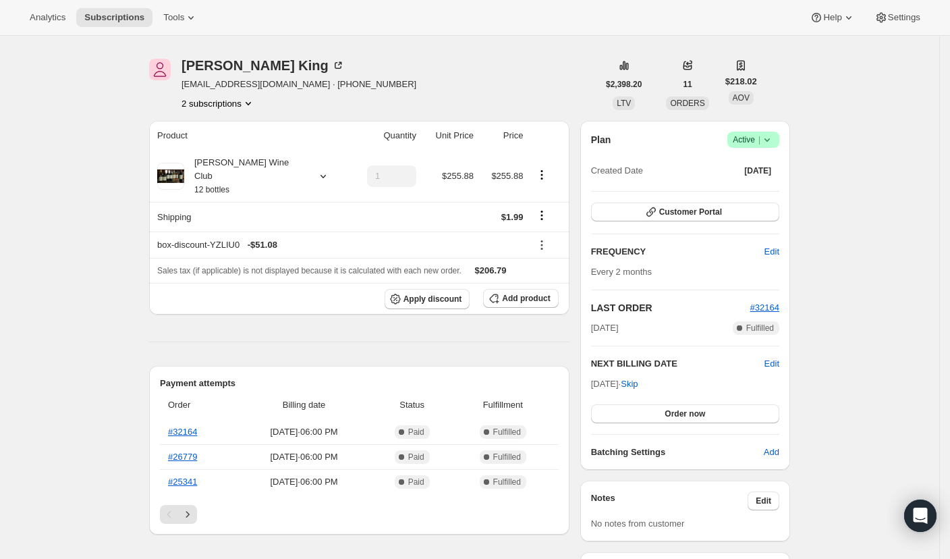 The height and width of the screenshot is (559, 950). What do you see at coordinates (671, 308) in the screenshot?
I see `h2: LAST ORDER` at bounding box center [671, 308].